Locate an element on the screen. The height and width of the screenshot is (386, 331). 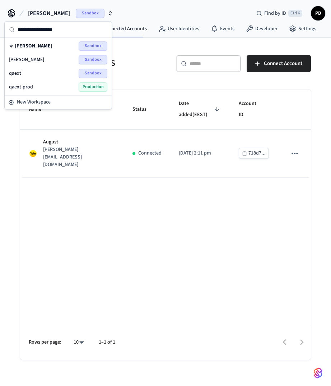
button: PD is located at coordinates (318, 13).